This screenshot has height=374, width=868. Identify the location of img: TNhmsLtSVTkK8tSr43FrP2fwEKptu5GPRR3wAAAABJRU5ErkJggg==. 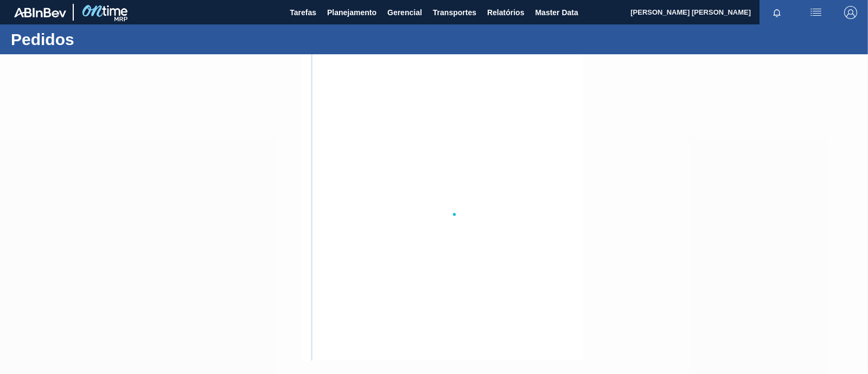
(40, 12).